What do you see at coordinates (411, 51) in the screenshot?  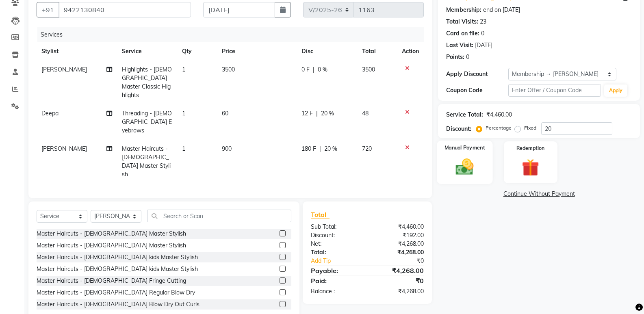 I see `th: Action` at bounding box center [411, 51].